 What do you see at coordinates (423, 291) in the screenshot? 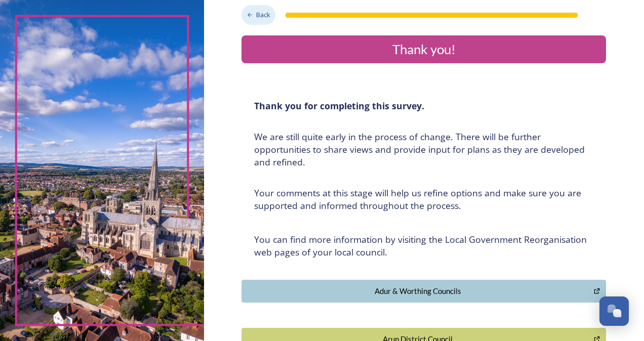
I see `button: Adur & Worthing Councils` at bounding box center [423, 291].